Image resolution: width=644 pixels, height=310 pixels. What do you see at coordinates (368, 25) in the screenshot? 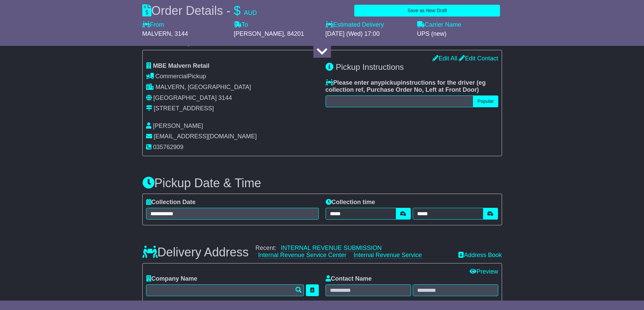
I see `label: Estimated Delivery` at bounding box center [368, 25].